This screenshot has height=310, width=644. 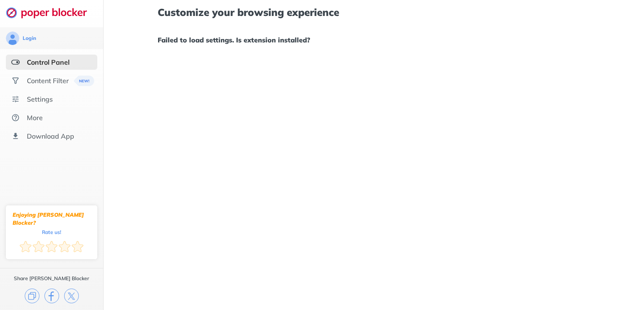 I want to click on img: x.svg, so click(x=71, y=296).